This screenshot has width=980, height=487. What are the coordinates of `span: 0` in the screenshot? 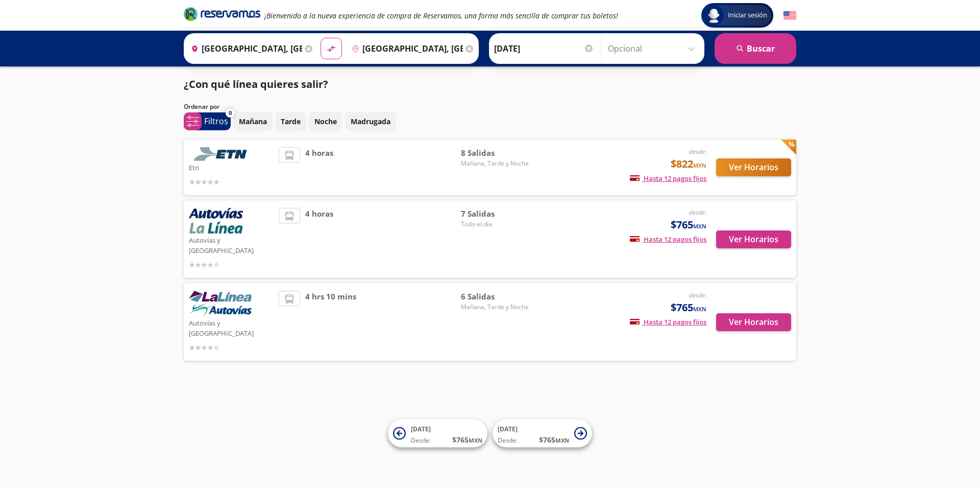 It's located at (230, 113).